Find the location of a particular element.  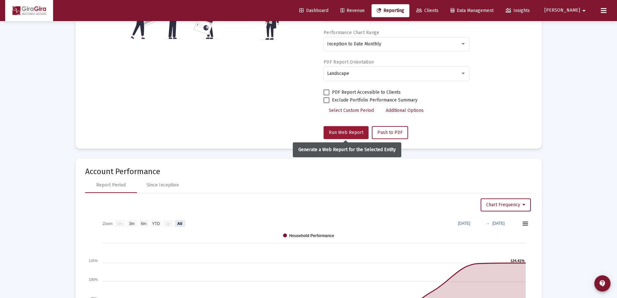

text: All is located at coordinates (179, 223).